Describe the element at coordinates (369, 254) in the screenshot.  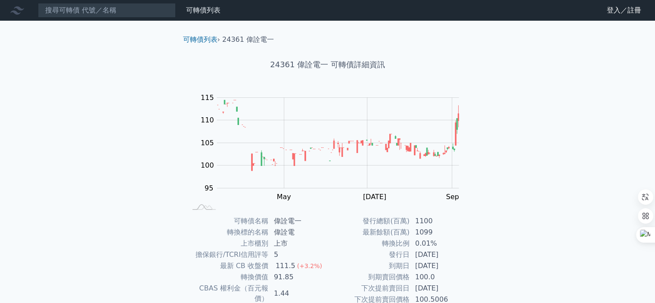
I see `td: 發行日` at that location.